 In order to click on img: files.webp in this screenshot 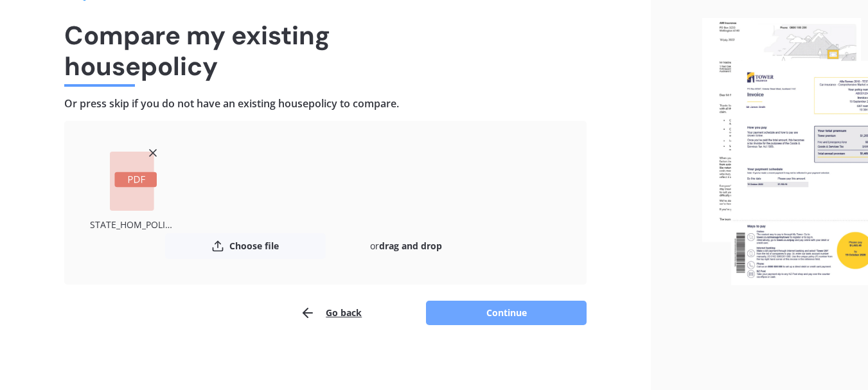, I will do `click(785, 151)`.